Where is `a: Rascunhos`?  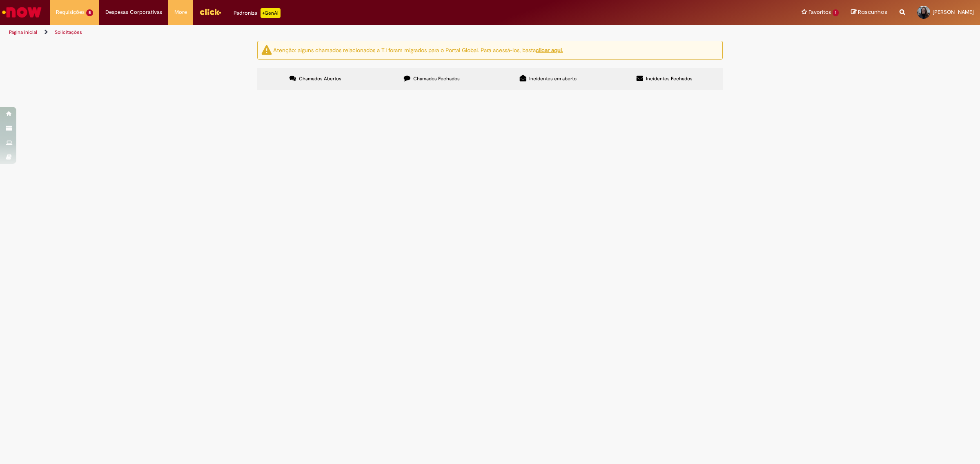 a: Rascunhos is located at coordinates (869, 12).